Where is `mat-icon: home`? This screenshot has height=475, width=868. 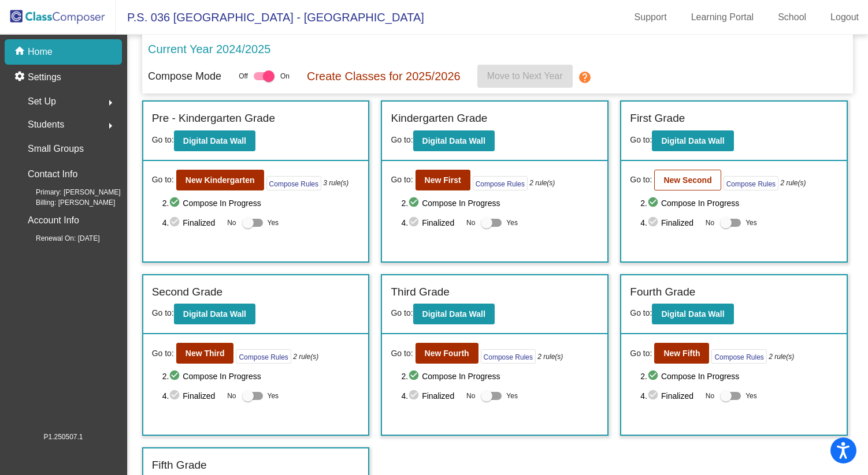 mat-icon: home is located at coordinates (21, 52).